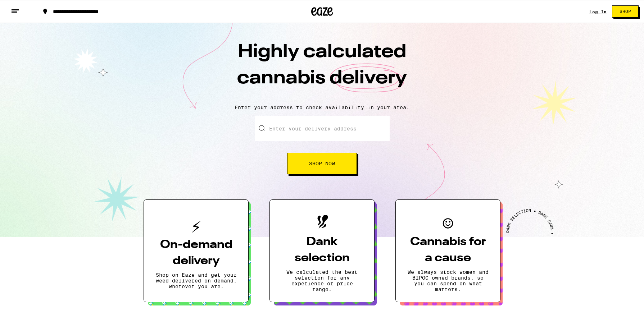  What do you see at coordinates (322, 281) in the screenshot?
I see `p: We calculated the best selection for any experience or price range.` at bounding box center [322, 281].